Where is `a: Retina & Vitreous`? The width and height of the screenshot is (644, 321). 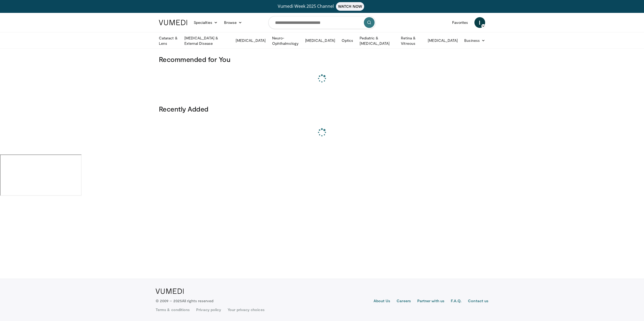
a: Retina & Vitreous is located at coordinates (411, 41).